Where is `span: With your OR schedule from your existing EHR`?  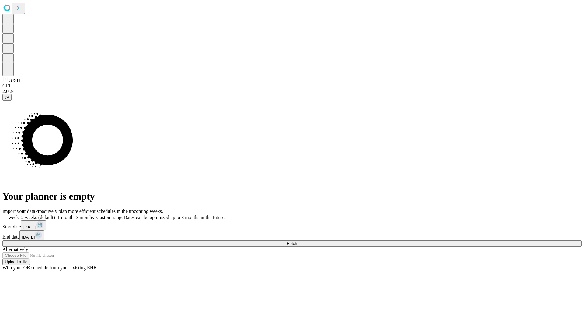 span: With your OR schedule from your existing EHR is located at coordinates (50, 267).